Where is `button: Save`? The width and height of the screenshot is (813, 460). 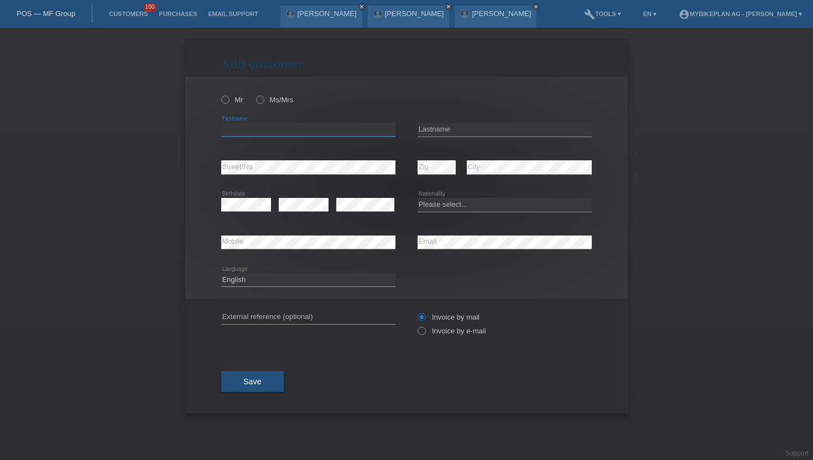
button: Save is located at coordinates (252, 382).